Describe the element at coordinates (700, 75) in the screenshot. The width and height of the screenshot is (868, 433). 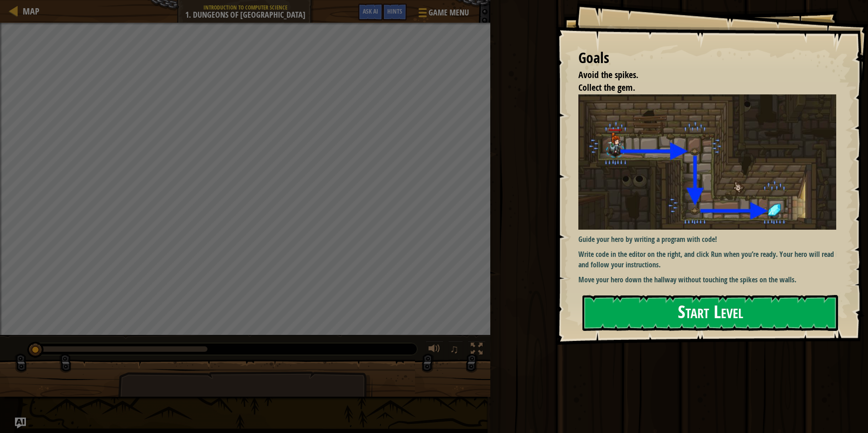
I see `li: Avoid the spikes.` at that location.